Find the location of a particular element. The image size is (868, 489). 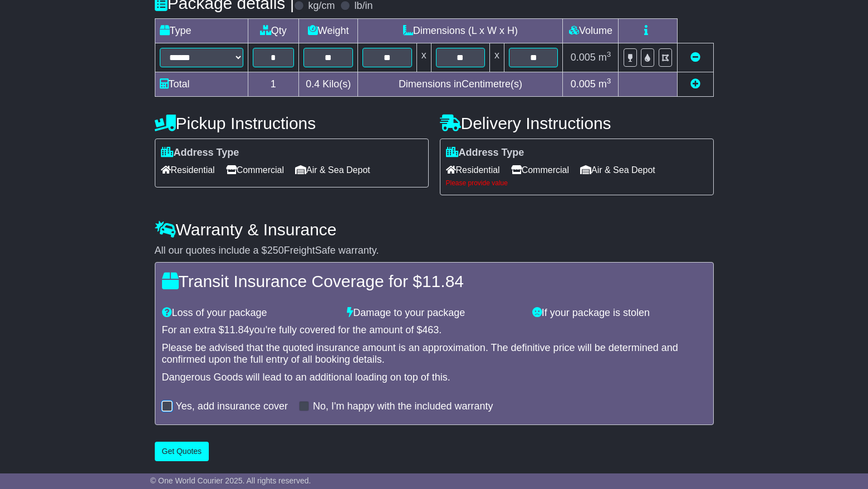

div: Please provide value is located at coordinates (577, 183).